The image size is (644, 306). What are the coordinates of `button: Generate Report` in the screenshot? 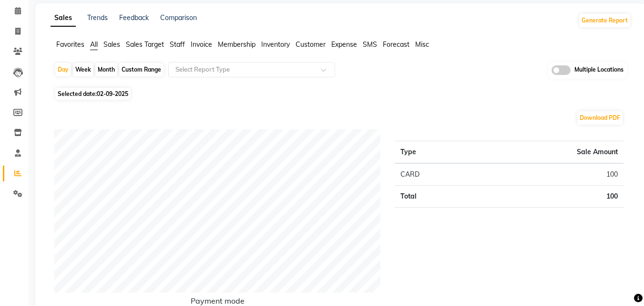 It's located at (604, 21).